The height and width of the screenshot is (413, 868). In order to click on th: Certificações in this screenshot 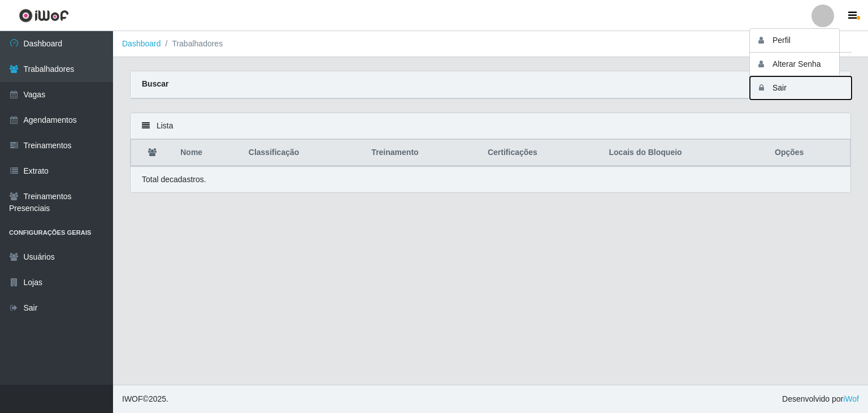, I will do `click(542, 153)`.